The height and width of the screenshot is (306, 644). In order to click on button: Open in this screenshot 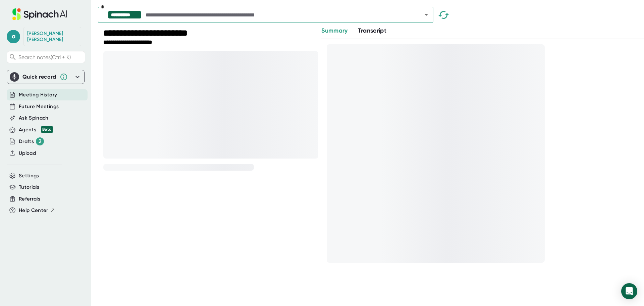, I will do `click(426, 15)`.